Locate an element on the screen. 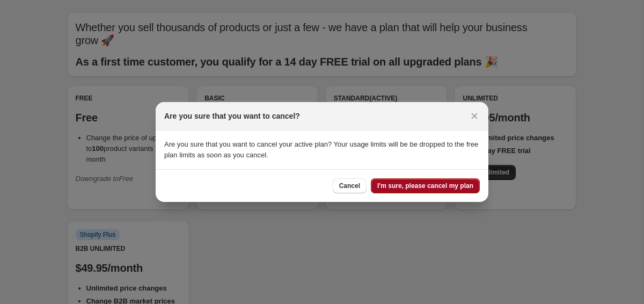 Image resolution: width=644 pixels, height=304 pixels. button: Close is located at coordinates (475, 116).